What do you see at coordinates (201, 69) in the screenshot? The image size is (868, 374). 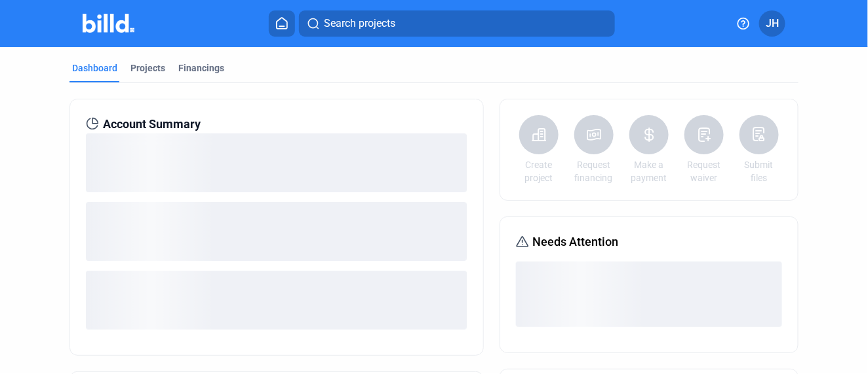 I see `div: Financings` at bounding box center [201, 69].